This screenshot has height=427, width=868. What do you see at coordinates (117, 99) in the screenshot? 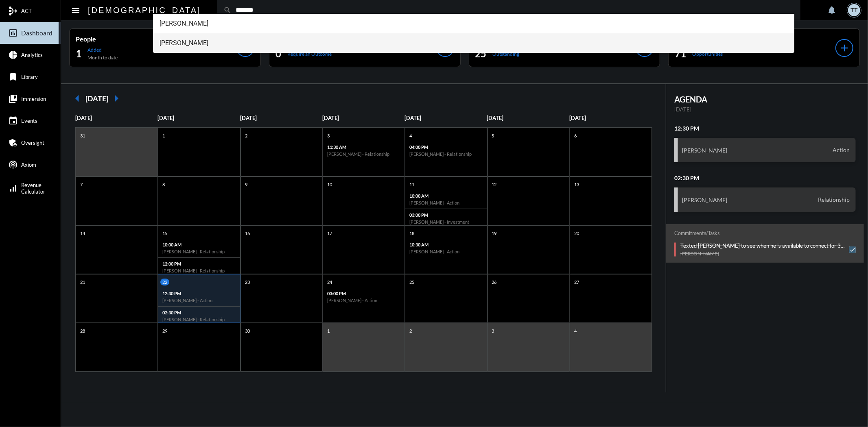
I see `mat-icon: arrow_right` at bounding box center [117, 99].